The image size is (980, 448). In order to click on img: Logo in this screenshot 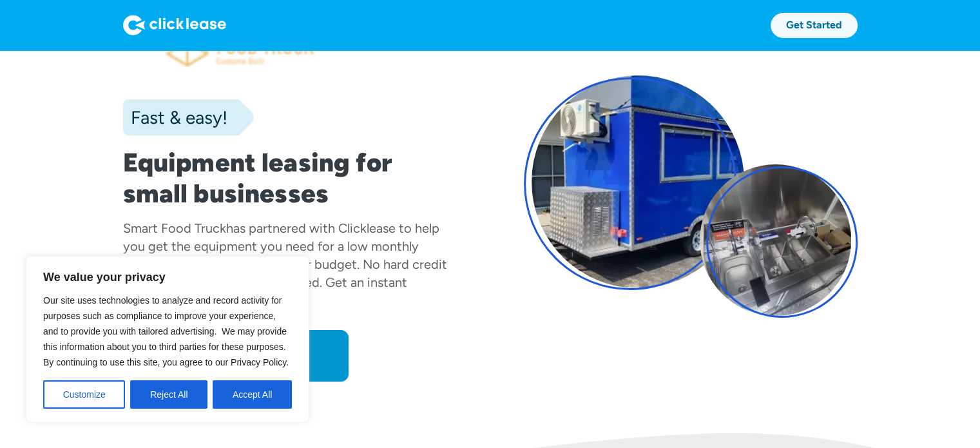, I will do `click(174, 25)`.